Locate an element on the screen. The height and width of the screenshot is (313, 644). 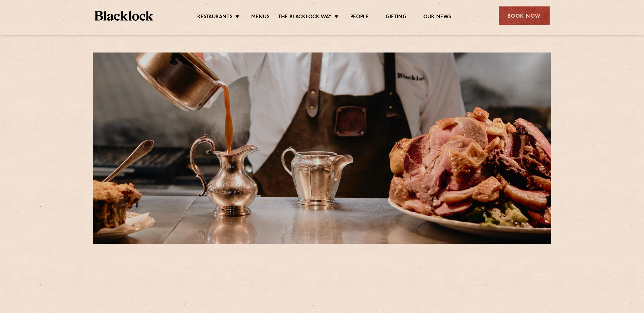
a: Restaurants is located at coordinates (215, 18).